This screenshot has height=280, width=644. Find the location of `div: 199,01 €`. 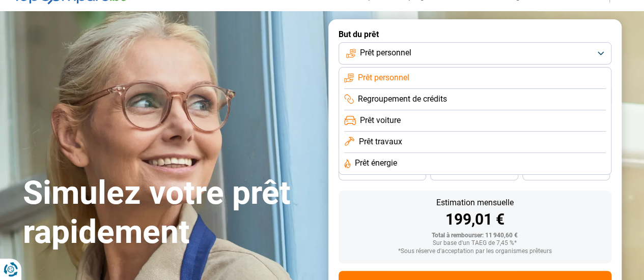

div: 199,01 € is located at coordinates (475, 220).